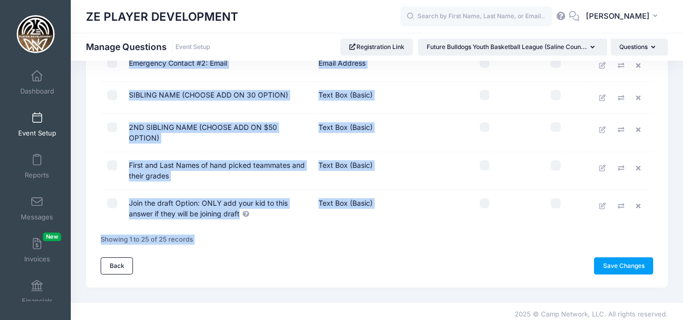 The height and width of the screenshot is (320, 683). What do you see at coordinates (218, 98) in the screenshot?
I see `td: SIBLING NAME (CHOOSE ADD ON 30 OPTION)` at bounding box center [218, 98].